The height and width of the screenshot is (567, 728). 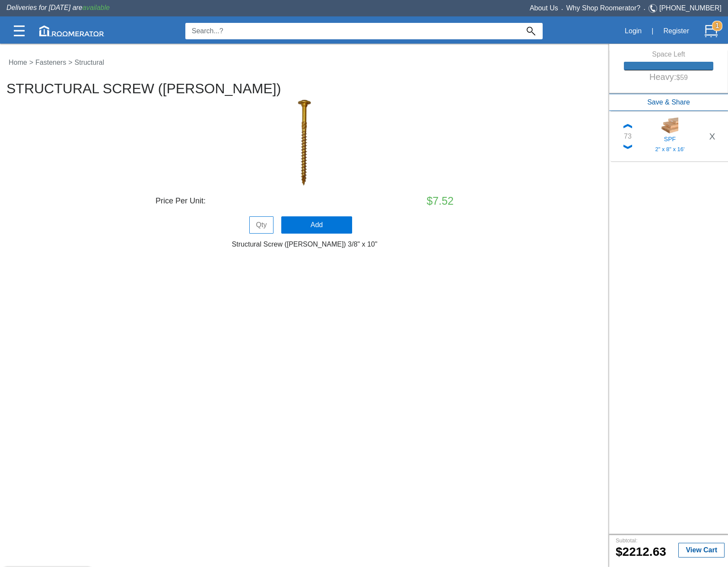 What do you see at coordinates (305, 143) in the screenshot?
I see `img: 21000001_lg.jpg` at bounding box center [305, 143].